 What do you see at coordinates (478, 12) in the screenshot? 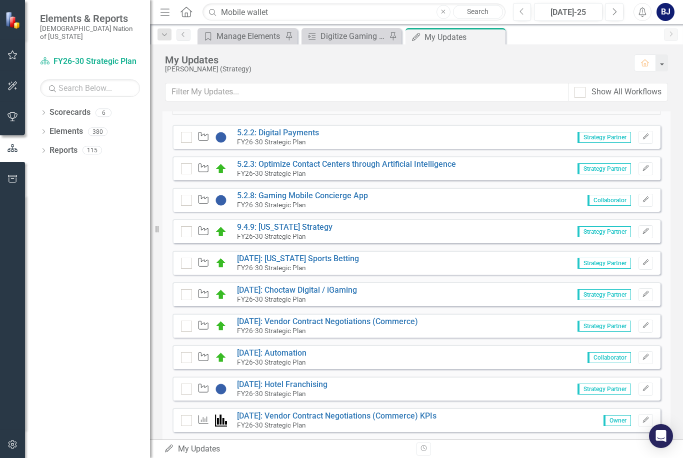
I see `a: Search` at bounding box center [478, 12].